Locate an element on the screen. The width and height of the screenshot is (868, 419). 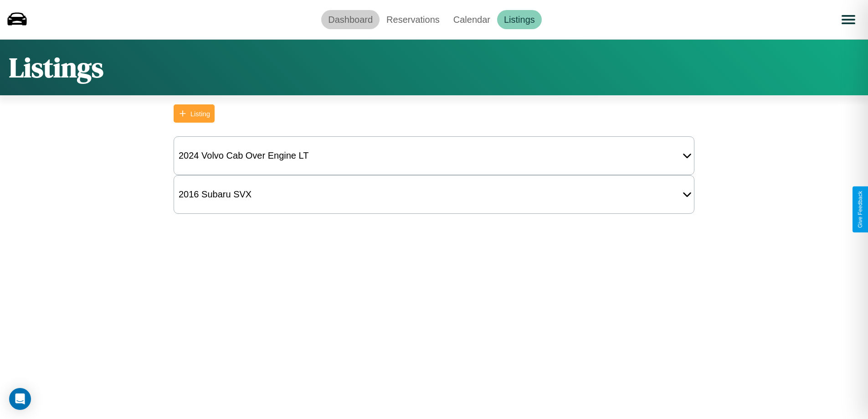
h1: Listings is located at coordinates (56, 67).